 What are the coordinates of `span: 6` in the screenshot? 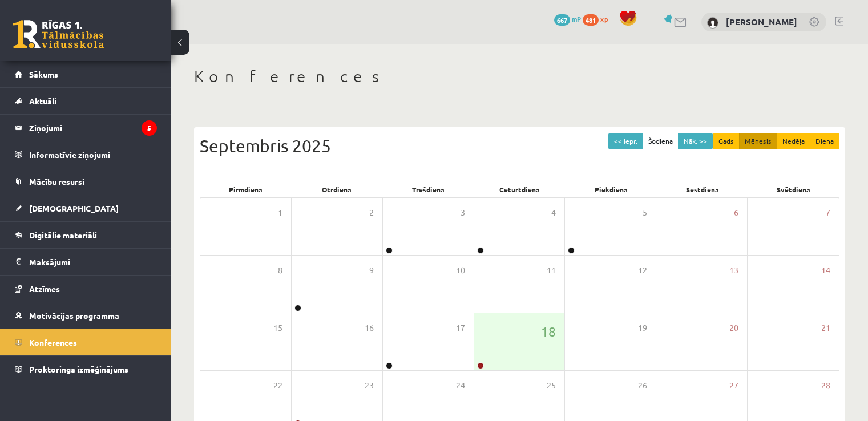 It's located at (736, 213).